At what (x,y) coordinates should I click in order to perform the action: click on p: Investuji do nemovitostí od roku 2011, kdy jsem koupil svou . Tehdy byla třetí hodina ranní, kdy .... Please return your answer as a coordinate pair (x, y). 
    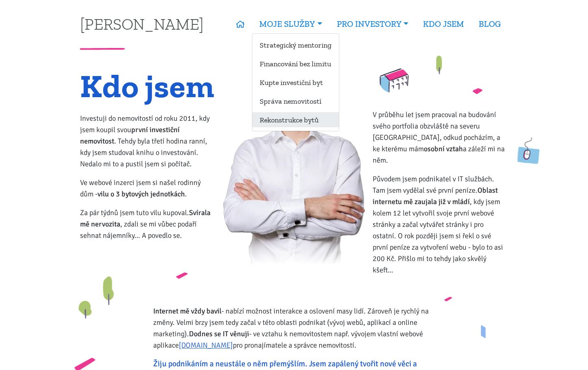
    Looking at the image, I should click on (147, 141).